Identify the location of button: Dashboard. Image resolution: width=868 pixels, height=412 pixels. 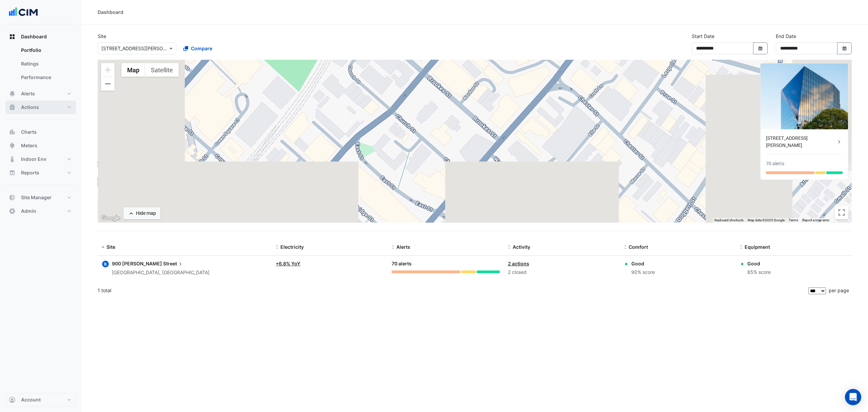
(40, 36).